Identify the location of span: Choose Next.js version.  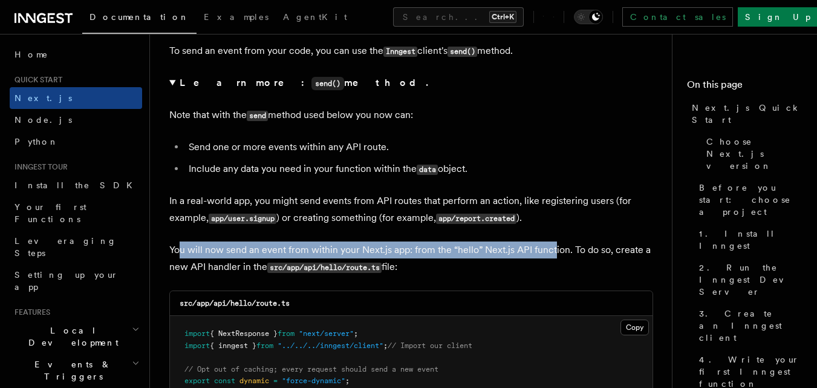
(754, 154).